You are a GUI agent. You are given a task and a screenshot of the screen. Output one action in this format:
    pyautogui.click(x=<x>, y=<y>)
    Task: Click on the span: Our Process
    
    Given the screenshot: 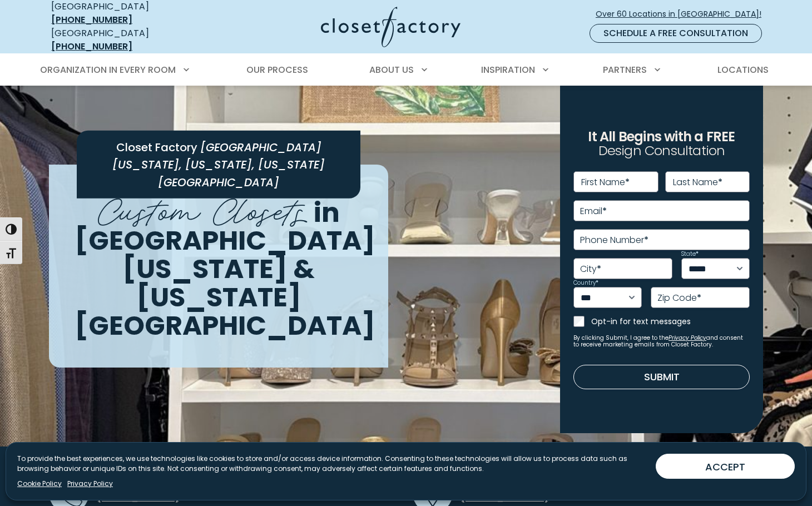 What is the action you would take?
    pyautogui.click(x=277, y=70)
    